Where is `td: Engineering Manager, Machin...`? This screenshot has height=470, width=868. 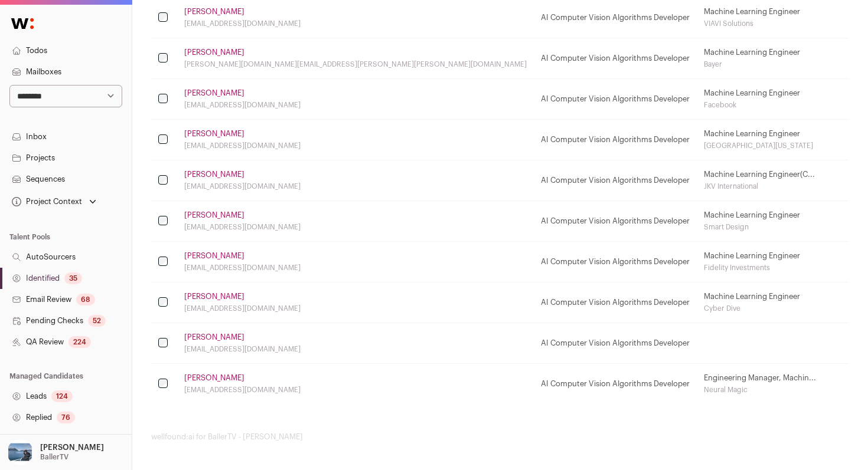
td: Engineering Manager, Machin... is located at coordinates (778, 384).